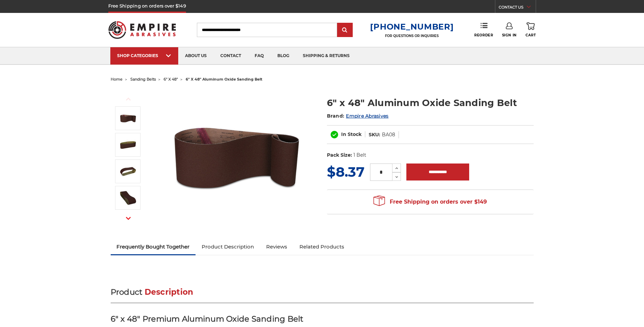 This screenshot has width=644, height=327. I want to click on span: 6" x 48", so click(171, 79).